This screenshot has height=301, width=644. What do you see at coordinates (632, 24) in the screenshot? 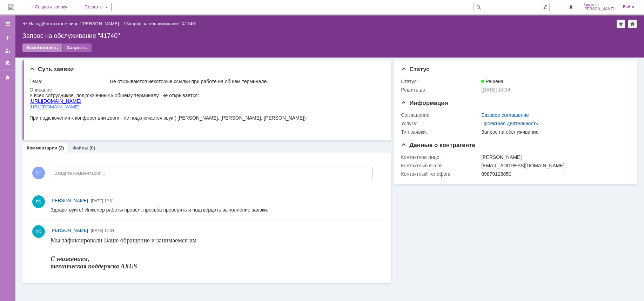
I see `div: Сделать домашней страницей` at bounding box center [632, 24].